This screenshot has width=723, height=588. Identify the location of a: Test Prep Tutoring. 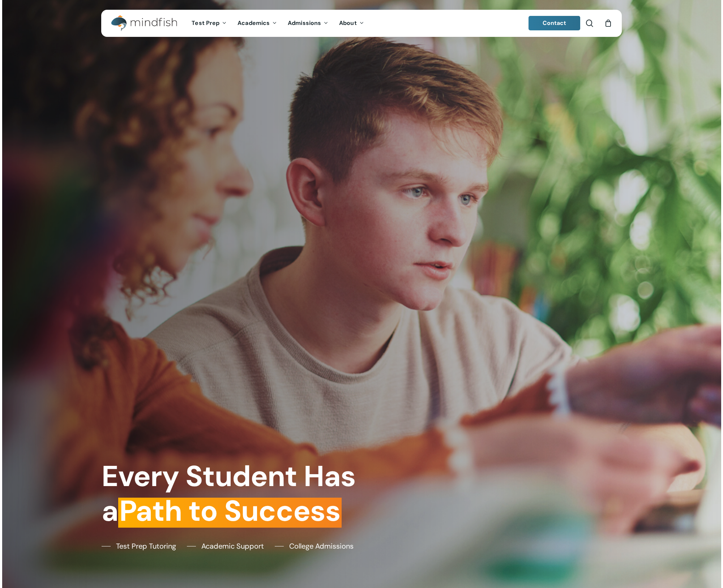
(139, 546).